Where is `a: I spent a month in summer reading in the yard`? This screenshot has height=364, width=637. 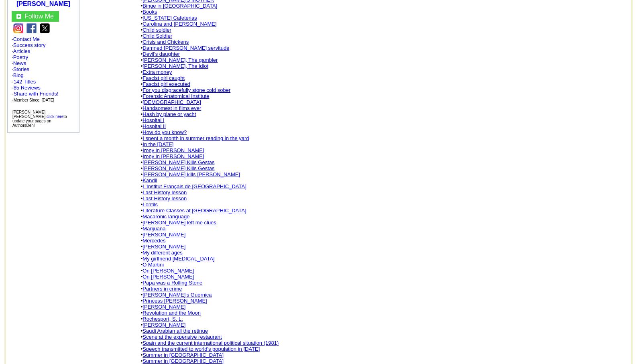
a: I spent a month in summer reading in the yard is located at coordinates (195, 138).